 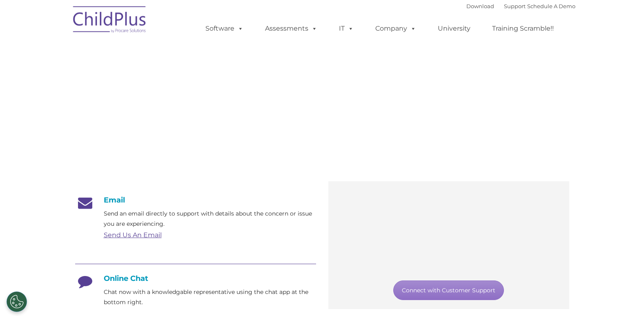 What do you see at coordinates (480, 6) in the screenshot?
I see `a: Download` at bounding box center [480, 6].